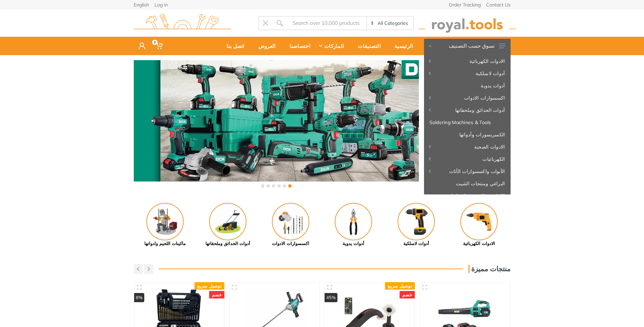  What do you see at coordinates (291, 244) in the screenshot?
I see `div: اكسسوارات الادوات` at bounding box center [291, 244].